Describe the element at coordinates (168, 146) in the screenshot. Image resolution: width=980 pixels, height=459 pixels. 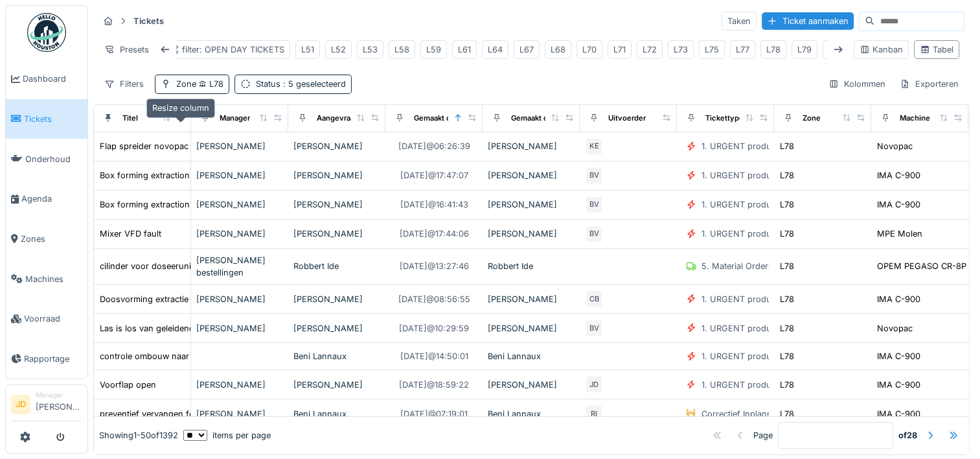
I see `div: Flap spreider novopac na ombouw` at that location.